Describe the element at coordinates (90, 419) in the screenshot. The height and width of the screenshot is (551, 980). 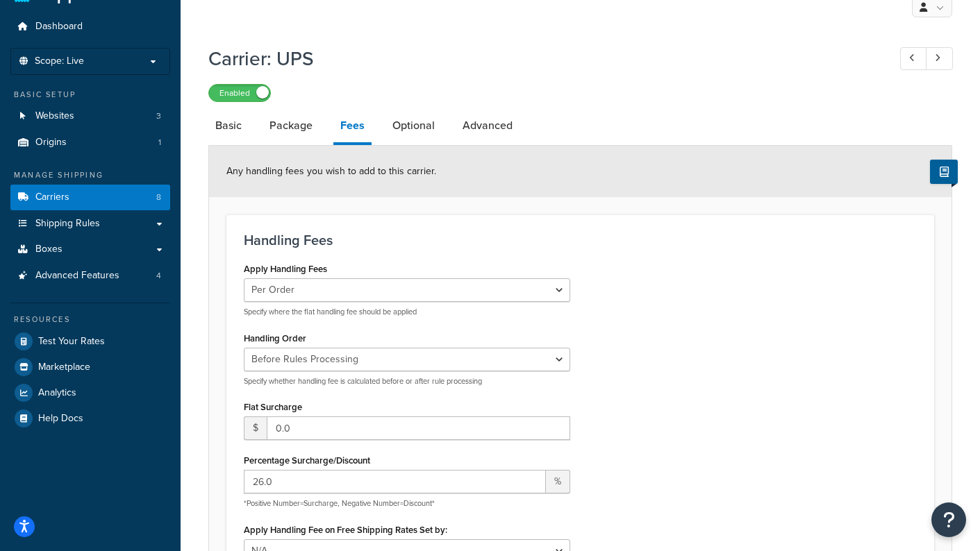
I see `a: Help Docs` at that location.